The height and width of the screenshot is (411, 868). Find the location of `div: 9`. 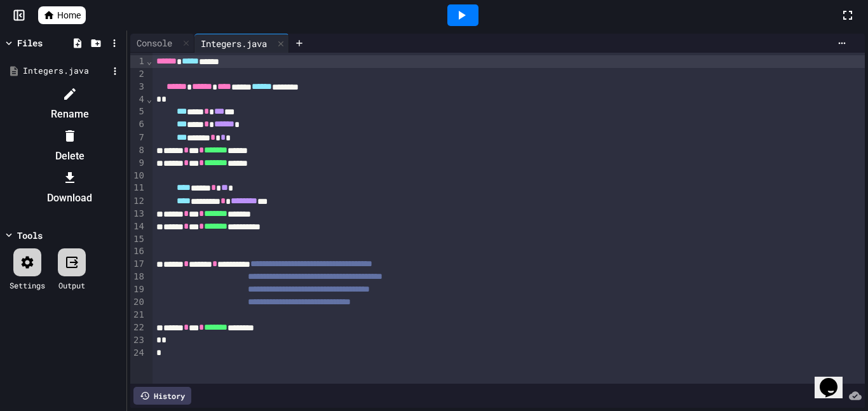

div: 9 is located at coordinates (138, 163).